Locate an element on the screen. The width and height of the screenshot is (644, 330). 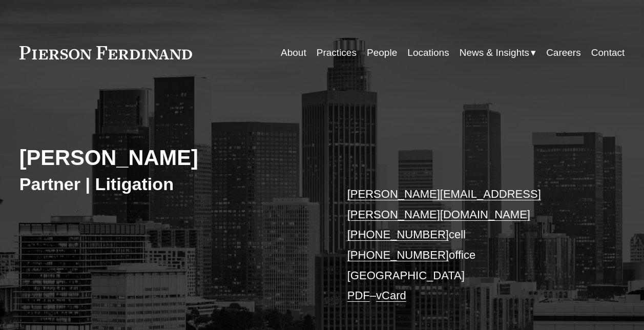
h3: Partner | Litigation is located at coordinates (170, 184).